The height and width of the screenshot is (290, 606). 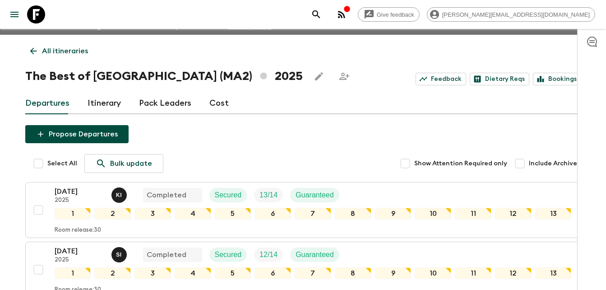 What do you see at coordinates (555, 163) in the screenshot?
I see `span: Include Archived` at bounding box center [555, 163].